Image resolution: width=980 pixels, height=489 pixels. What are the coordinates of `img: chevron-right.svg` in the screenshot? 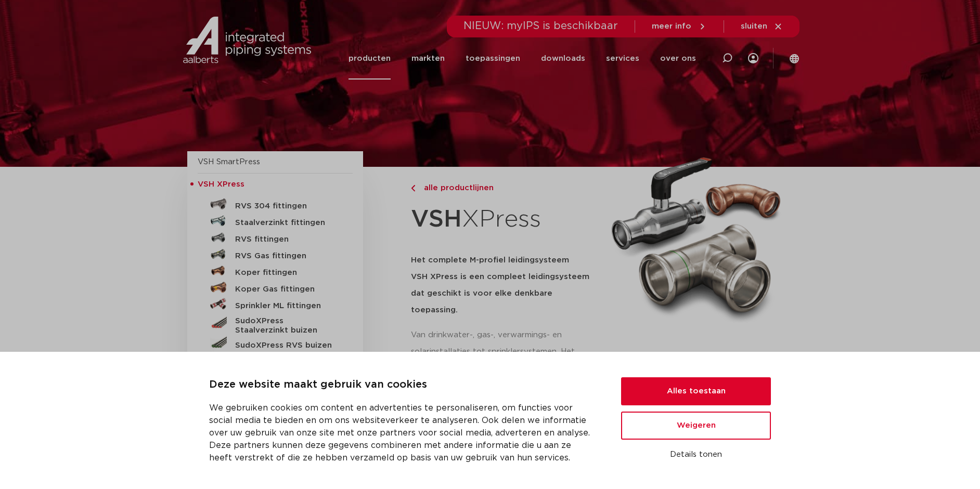 It's located at (413, 188).